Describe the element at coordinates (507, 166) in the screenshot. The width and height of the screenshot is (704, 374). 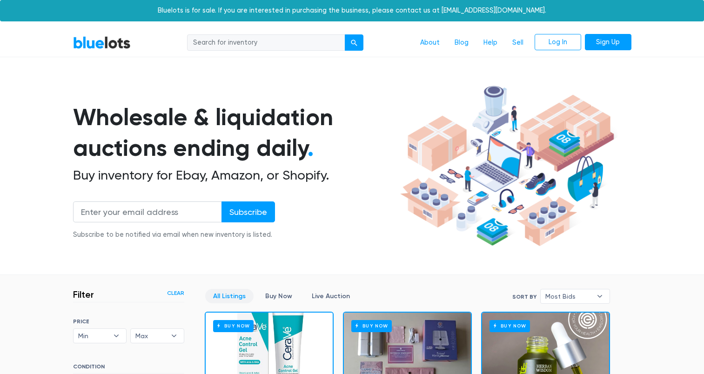
I see `img: hero-ee84e7d0318cb26816c560f6b4441b76977f77a177738b4e94f68c95b2b83dbb.png` at that location.